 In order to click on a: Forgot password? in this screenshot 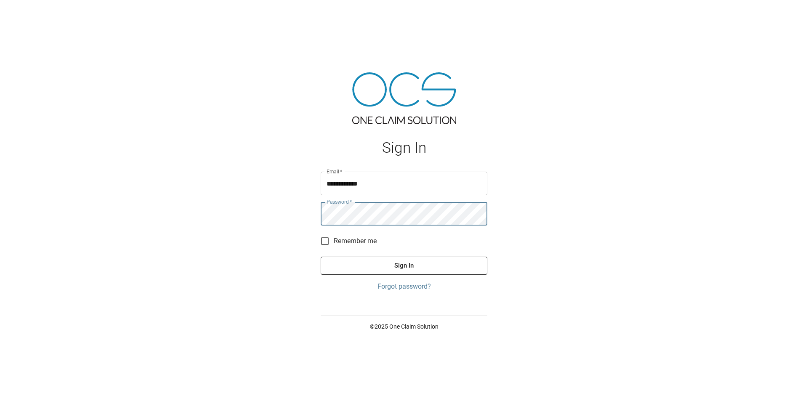, I will do `click(404, 286)`.